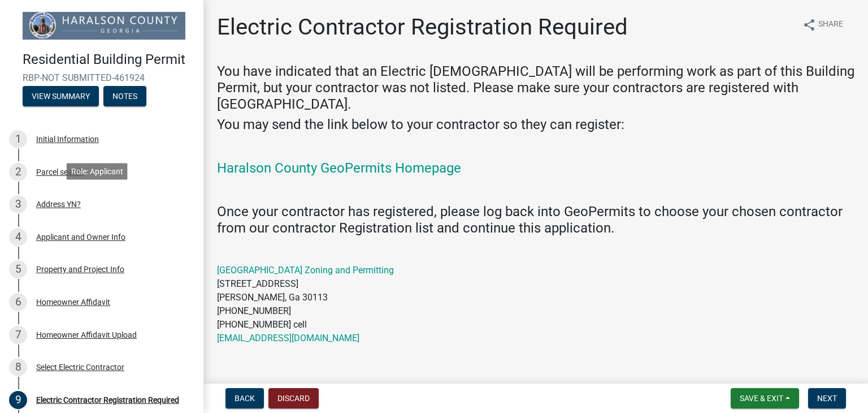 The height and width of the screenshot is (413, 868). What do you see at coordinates (58, 204) in the screenshot?
I see `div: Address YN?` at bounding box center [58, 204].